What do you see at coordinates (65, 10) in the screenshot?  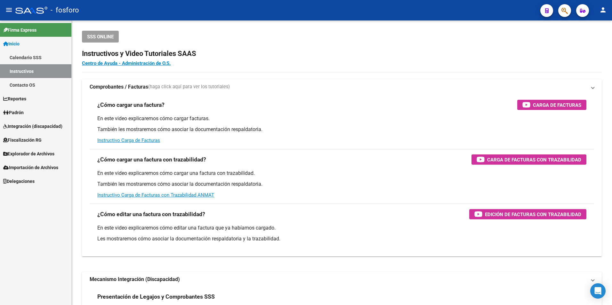 I see `span: - fosforo` at bounding box center [65, 10].